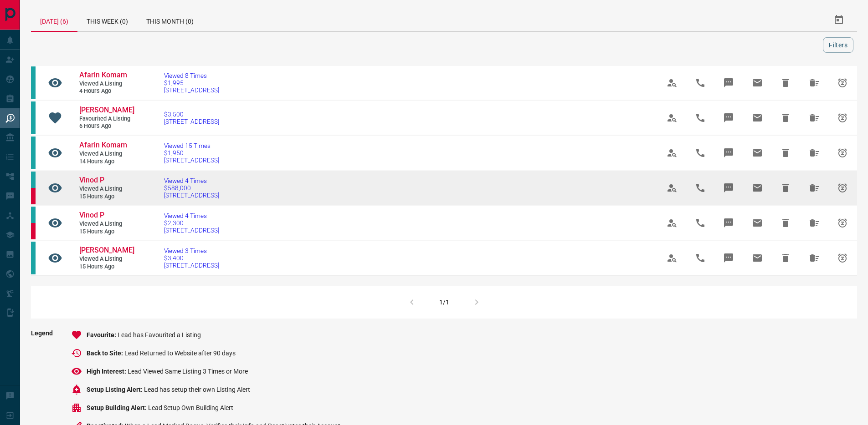  Describe the element at coordinates (814, 118) in the screenshot. I see `span: Hide All from Alyssa Santaguida` at that location.